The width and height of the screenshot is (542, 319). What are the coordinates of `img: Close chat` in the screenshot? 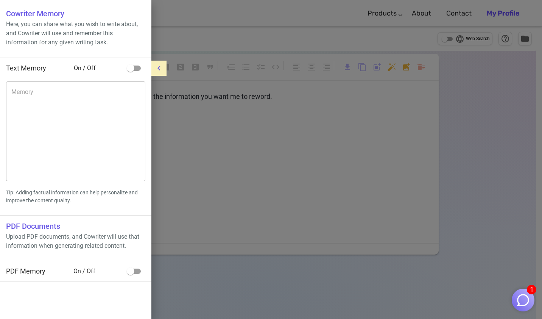 It's located at (523, 300).